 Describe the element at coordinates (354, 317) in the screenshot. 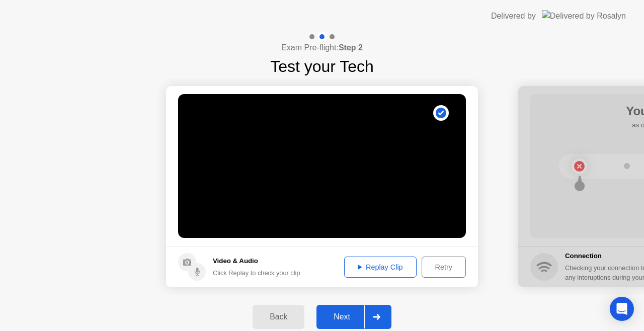

I see `button: Next` at that location.